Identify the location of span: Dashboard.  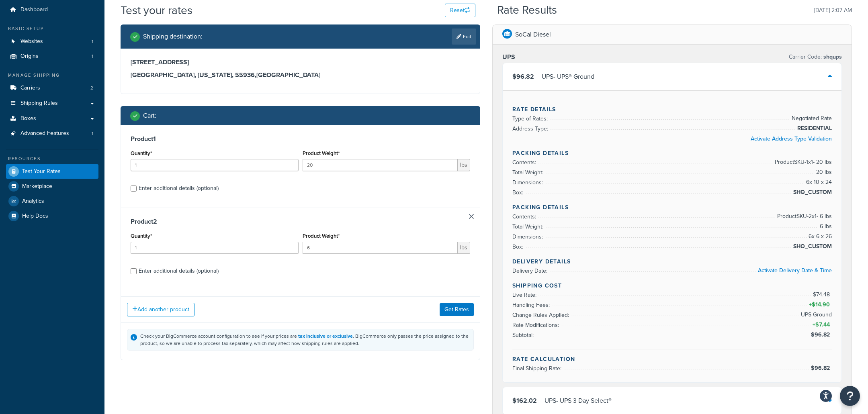
(34, 10).